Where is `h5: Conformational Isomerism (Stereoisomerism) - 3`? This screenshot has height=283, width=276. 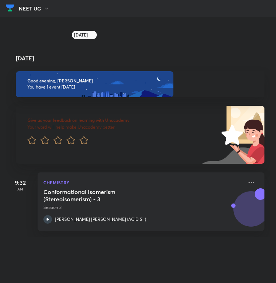
h5: Conformational Isomerism (Stereoisomerism) - 3 is located at coordinates (88, 195).